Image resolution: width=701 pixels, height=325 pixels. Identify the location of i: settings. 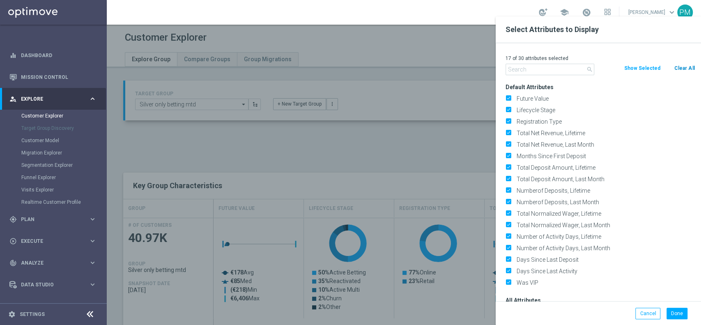
(12, 314).